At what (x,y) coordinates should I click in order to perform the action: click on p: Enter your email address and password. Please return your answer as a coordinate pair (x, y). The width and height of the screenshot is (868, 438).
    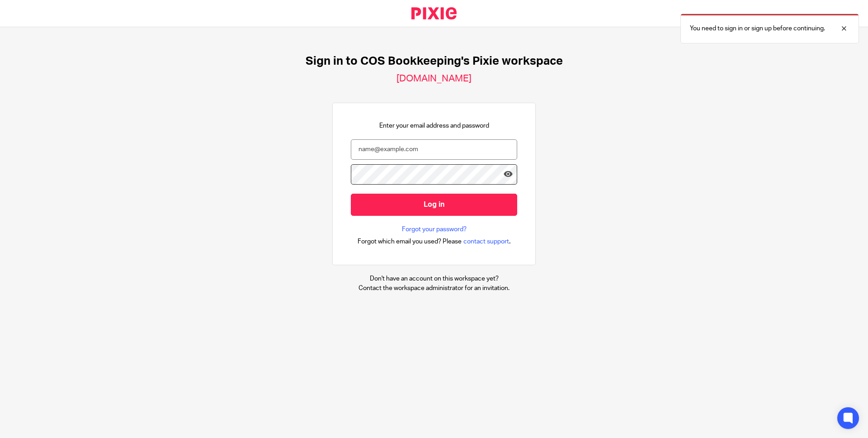
    Looking at the image, I should click on (434, 125).